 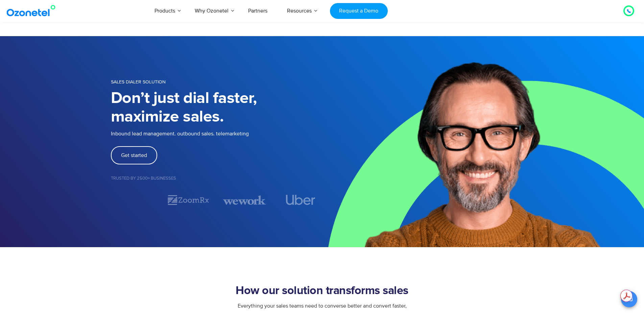 I want to click on p: Inbound lead management. outbound sales. telemarketing, so click(x=217, y=134).